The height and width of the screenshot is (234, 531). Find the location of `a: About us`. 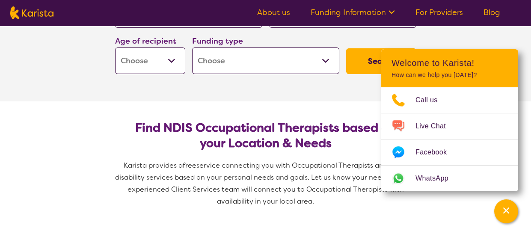

a: About us is located at coordinates (273, 12).